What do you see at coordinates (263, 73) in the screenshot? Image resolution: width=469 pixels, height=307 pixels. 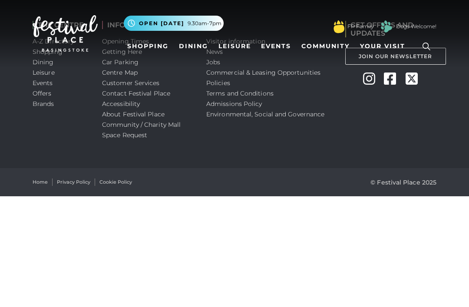 I see `a: Commercial & Leasing Opportunities` at bounding box center [263, 73].